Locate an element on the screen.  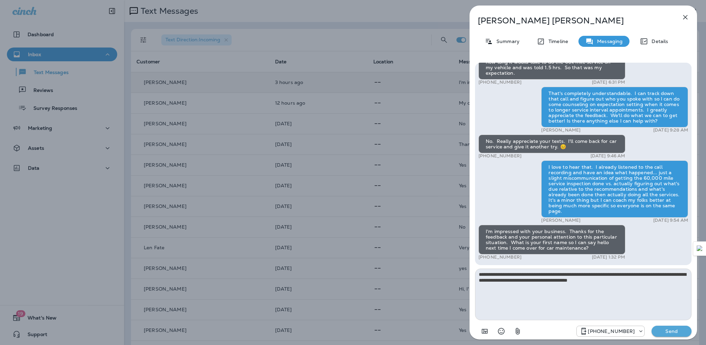
button: Send is located at coordinates (672, 332).